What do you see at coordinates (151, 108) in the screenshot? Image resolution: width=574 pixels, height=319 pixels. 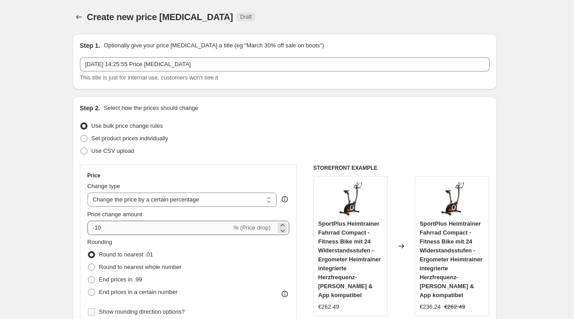 I see `p: Select how the prices should change` at bounding box center [151, 108].